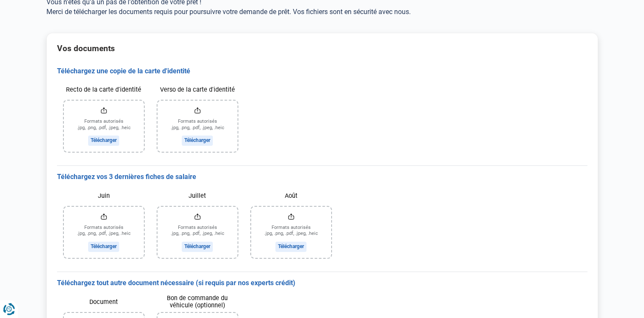  What do you see at coordinates (197, 89) in the screenshot?
I see `label: Verso de la carte d'identité` at bounding box center [197, 89].